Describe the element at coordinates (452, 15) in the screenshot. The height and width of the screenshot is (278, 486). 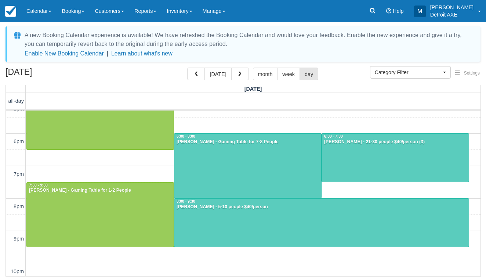
I see `p: Detroit AXE` at that location.